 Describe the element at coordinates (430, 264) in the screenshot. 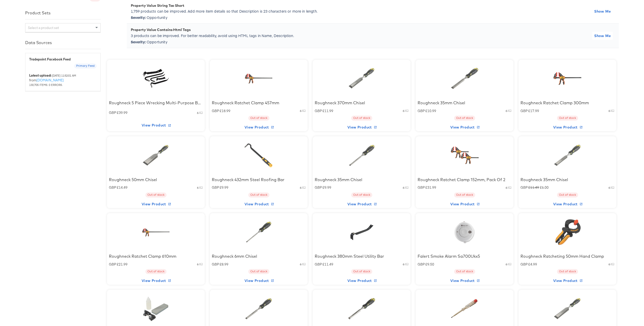

I see `span: £9.50` at that location.